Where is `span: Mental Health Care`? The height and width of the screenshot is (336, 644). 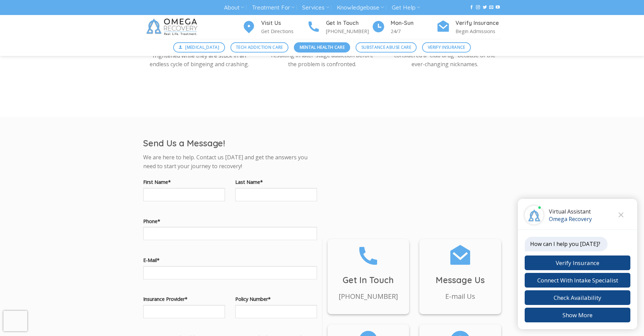 span: Mental Health Care is located at coordinates (322, 47).